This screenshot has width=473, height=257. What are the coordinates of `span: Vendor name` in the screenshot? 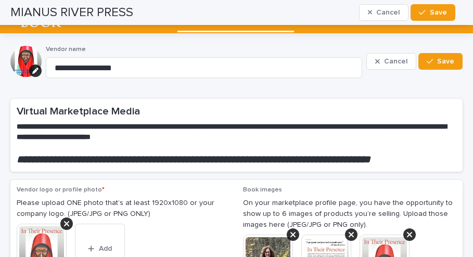 It's located at (66, 49).